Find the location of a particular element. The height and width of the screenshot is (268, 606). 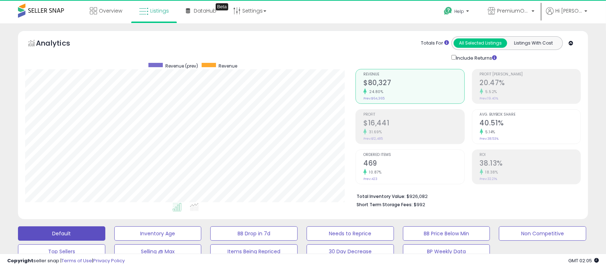

small: 31.69% is located at coordinates (374, 132).